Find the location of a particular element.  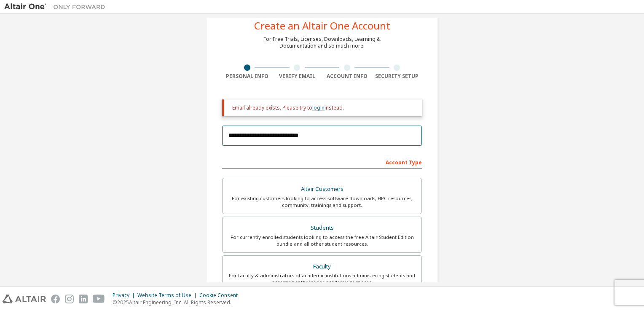

div: For currently enrolled students looking to access the free Altair Student Edition bundle and all ... is located at coordinates (322, 241).